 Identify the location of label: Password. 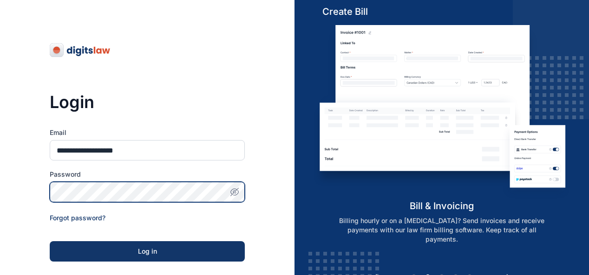
(147, 175).